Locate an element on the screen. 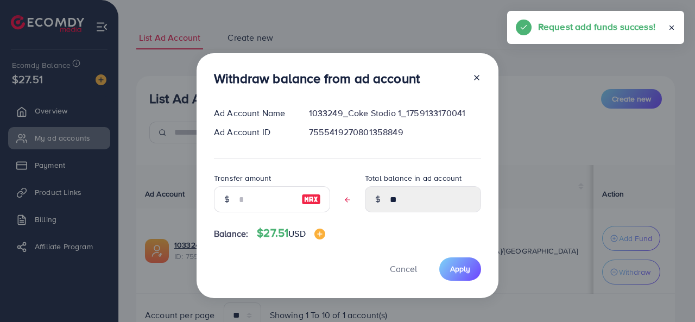 This screenshot has height=322, width=695. label: Transfer amount is located at coordinates (242, 178).